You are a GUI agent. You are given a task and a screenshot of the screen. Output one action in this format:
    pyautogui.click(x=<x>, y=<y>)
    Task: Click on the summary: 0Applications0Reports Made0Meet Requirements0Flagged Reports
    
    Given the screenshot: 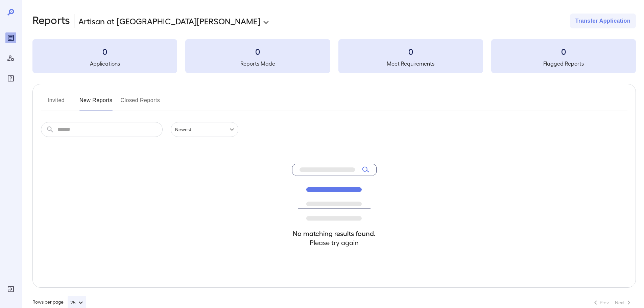 What is the action you would take?
    pyautogui.click(x=334, y=56)
    